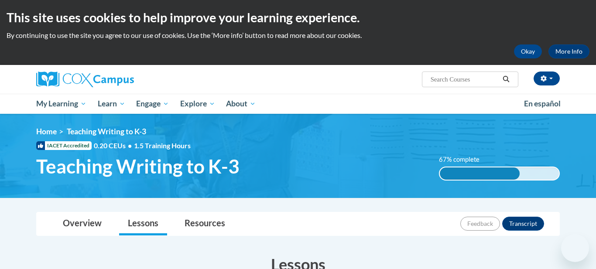 Image resolution: width=596 pixels, height=269 pixels. What do you see at coordinates (152, 104) in the screenshot?
I see `span: Engage` at bounding box center [152, 104].